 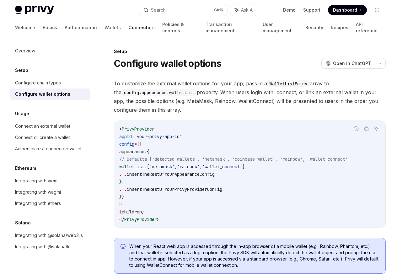 I want to click on button: Copy the contents from the code block, so click(x=366, y=129).